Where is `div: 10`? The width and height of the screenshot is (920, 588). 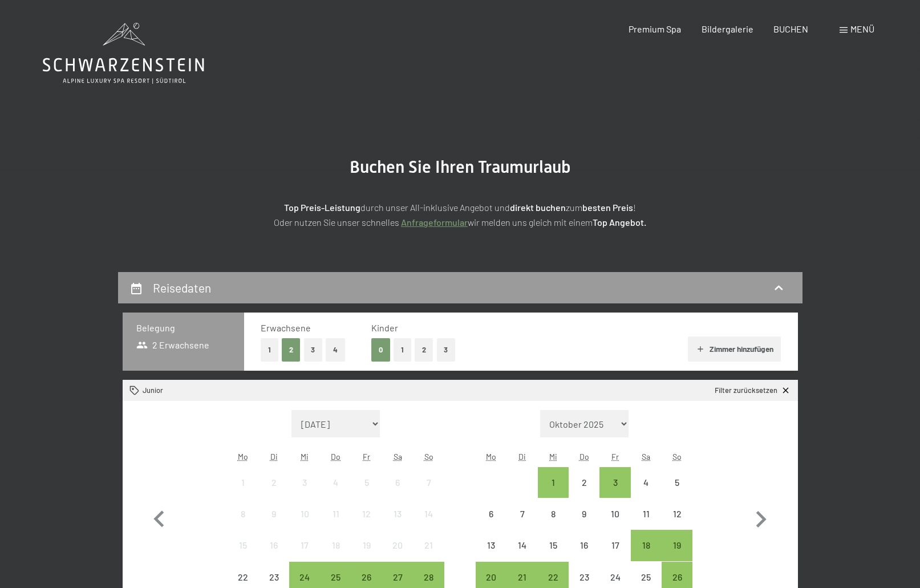 div: 10 is located at coordinates (305, 524).